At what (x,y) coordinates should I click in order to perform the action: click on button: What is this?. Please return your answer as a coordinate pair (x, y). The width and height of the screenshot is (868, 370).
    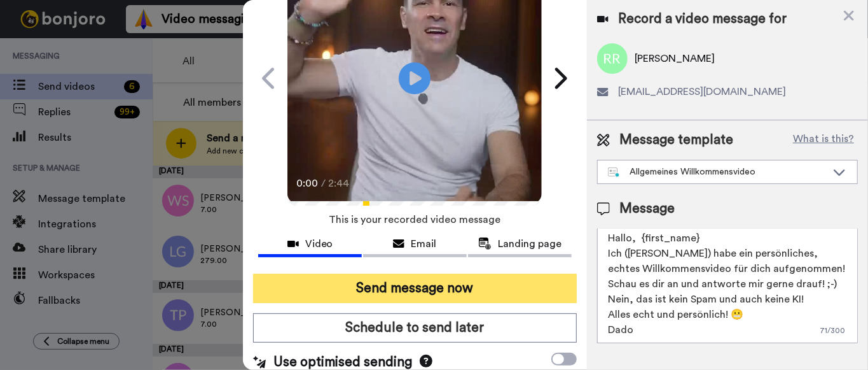
    Looking at the image, I should click on (824, 140).